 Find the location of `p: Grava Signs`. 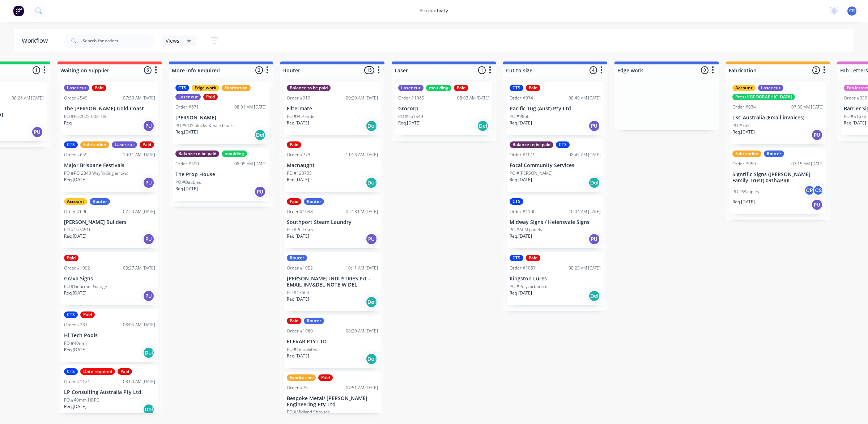

p: Grava Signs is located at coordinates (110, 279).